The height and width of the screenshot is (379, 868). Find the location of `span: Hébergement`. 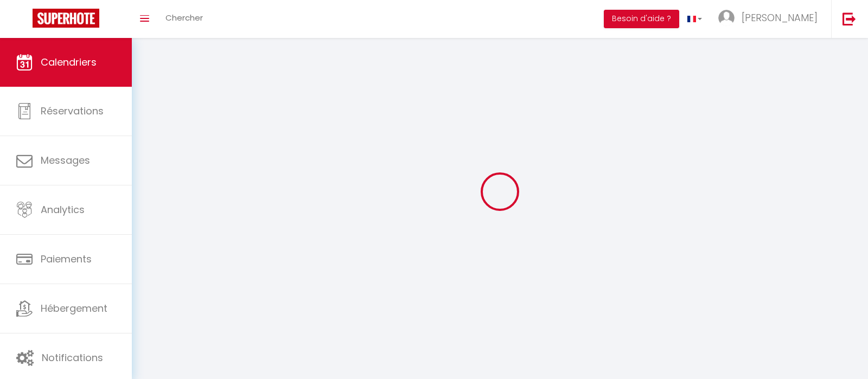

span: Hébergement is located at coordinates (74, 308).